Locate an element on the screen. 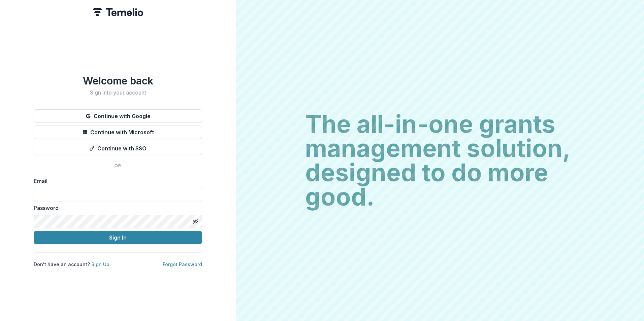 This screenshot has height=321, width=644. a: Forgot Password is located at coordinates (182, 264).